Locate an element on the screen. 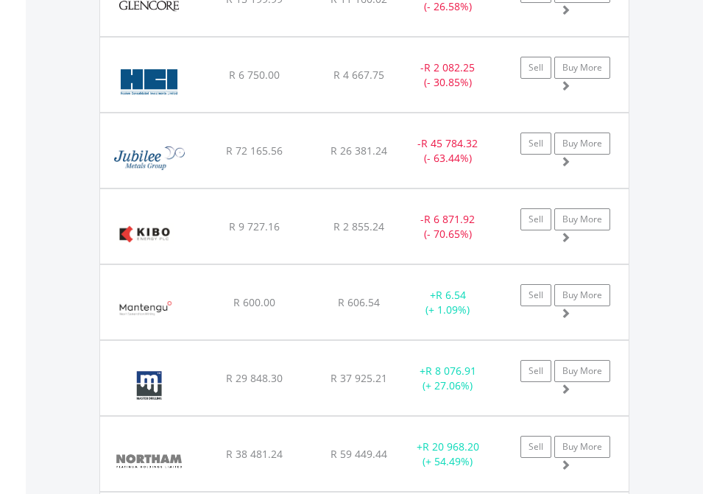 The height and width of the screenshot is (494, 728). span: R 6 871.92 is located at coordinates (449, 219).